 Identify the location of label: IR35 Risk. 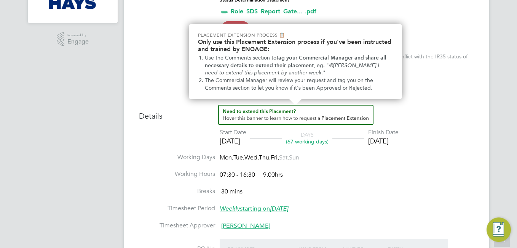
(177, 28).